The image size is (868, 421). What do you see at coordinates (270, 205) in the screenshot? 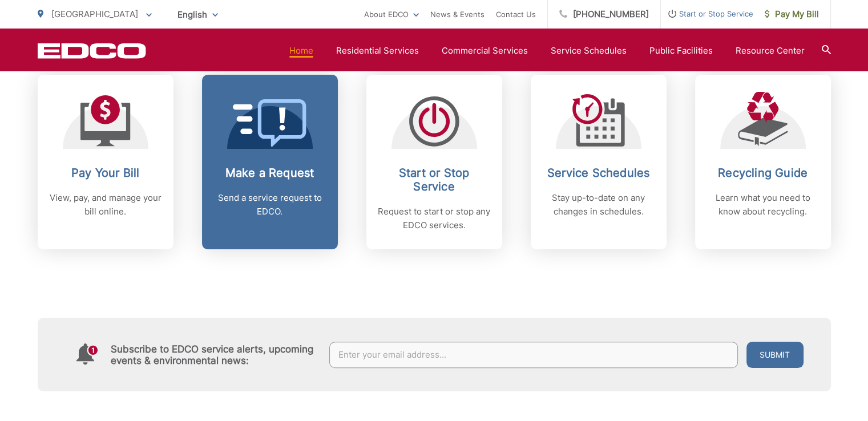
I see `p: Send a service request to EDCO.` at bounding box center [270, 205].